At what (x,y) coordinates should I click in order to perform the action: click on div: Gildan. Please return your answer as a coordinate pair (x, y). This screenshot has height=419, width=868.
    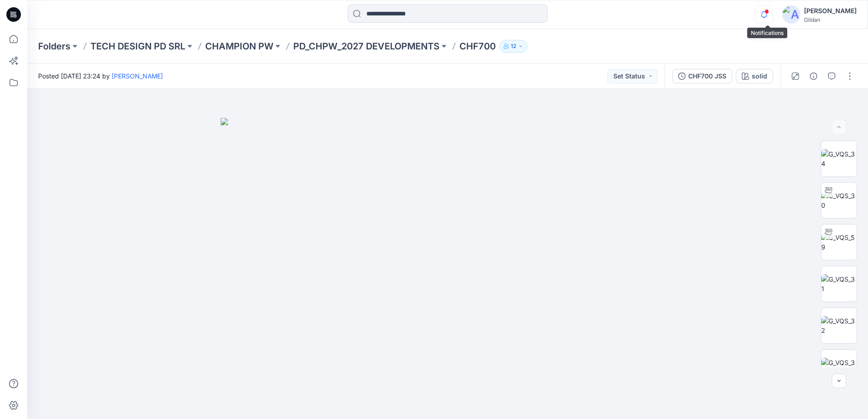
    Looking at the image, I should click on (830, 19).